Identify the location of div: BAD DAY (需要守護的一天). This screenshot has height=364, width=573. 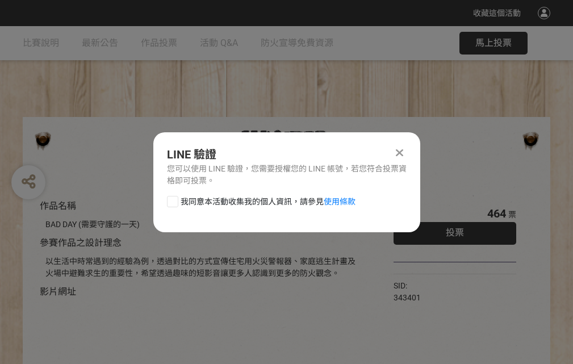
(202, 224).